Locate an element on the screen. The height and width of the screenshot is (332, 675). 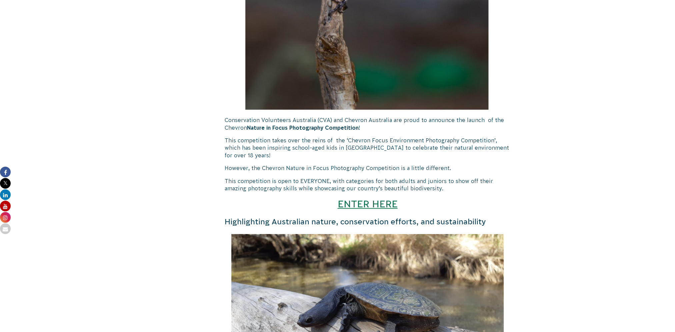
span: Highlighting Australian nature, conservation efforts, and sustainability is located at coordinates (356, 222).